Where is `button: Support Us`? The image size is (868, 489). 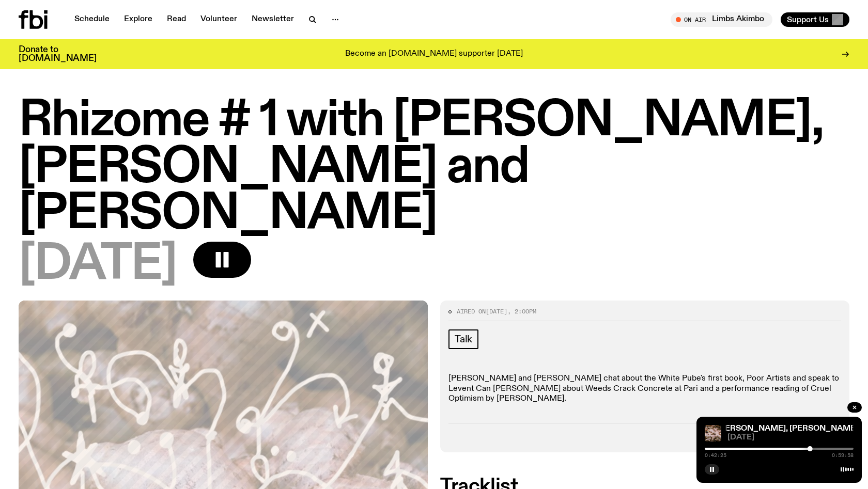 button: Support Us is located at coordinates (815, 19).